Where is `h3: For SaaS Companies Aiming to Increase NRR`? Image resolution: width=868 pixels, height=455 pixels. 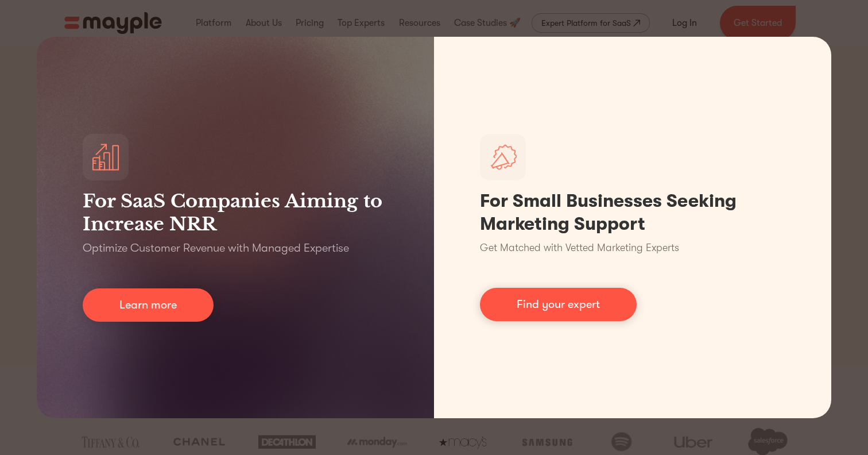 h3: For SaaS Companies Aiming to Increase NRR is located at coordinates (236, 212).